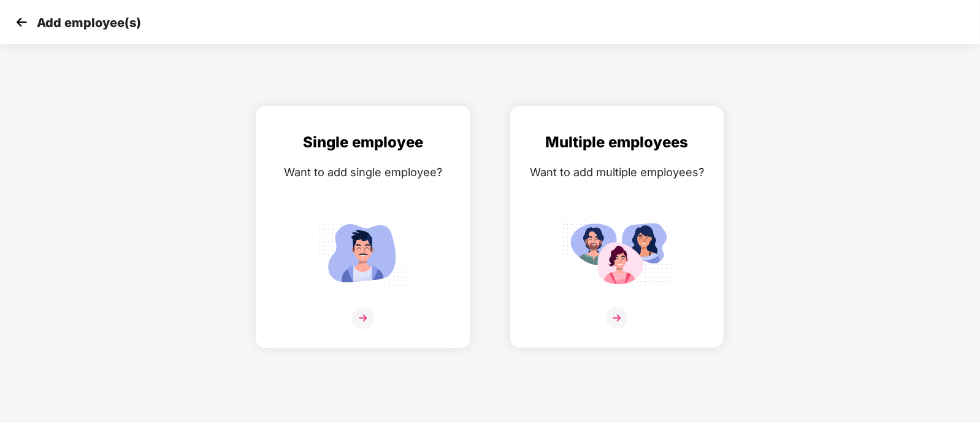 The height and width of the screenshot is (423, 980). Describe the element at coordinates (363, 252) in the screenshot. I see `img: svg+xml;base64,PHN2ZyB4bWxucz0iaHR0cDovL3d3dy53My5vcmcvMjAwMC9zdmciIGlkPSJTaW5nbGVfZW1wbG95ZWUiIH...` at that location.